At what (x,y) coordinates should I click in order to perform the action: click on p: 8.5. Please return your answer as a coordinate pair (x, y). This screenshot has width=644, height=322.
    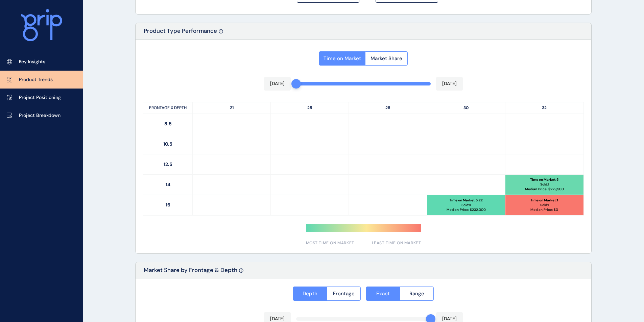
    Looking at the image, I should click on (168, 124).